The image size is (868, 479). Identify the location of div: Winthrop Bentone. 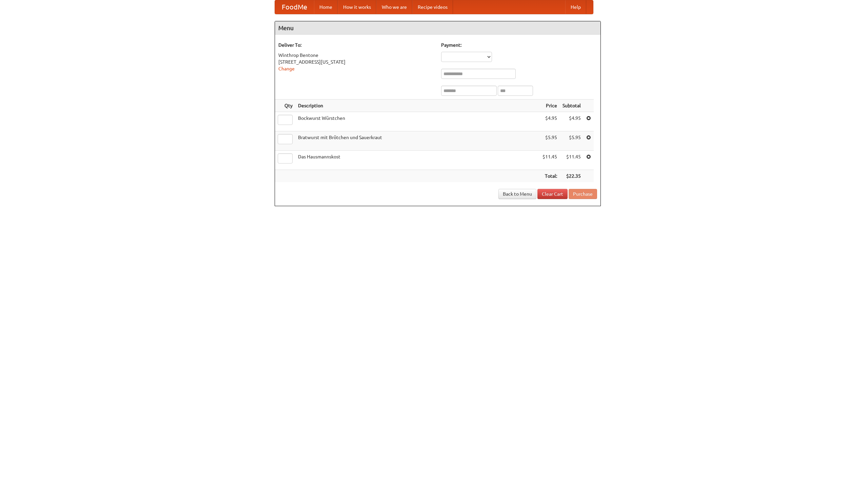
(356, 55).